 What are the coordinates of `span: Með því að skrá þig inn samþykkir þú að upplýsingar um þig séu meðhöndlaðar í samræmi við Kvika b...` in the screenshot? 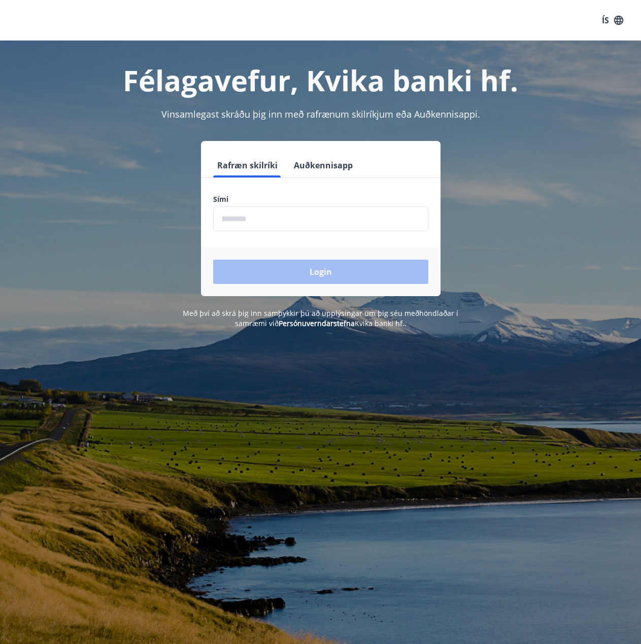 It's located at (320, 318).